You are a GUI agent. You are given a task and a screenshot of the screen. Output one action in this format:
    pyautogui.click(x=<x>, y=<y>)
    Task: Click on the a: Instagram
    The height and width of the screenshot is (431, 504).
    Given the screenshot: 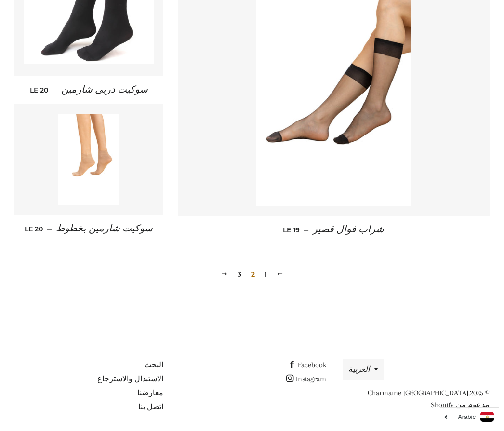 What is the action you would take?
    pyautogui.click(x=306, y=379)
    